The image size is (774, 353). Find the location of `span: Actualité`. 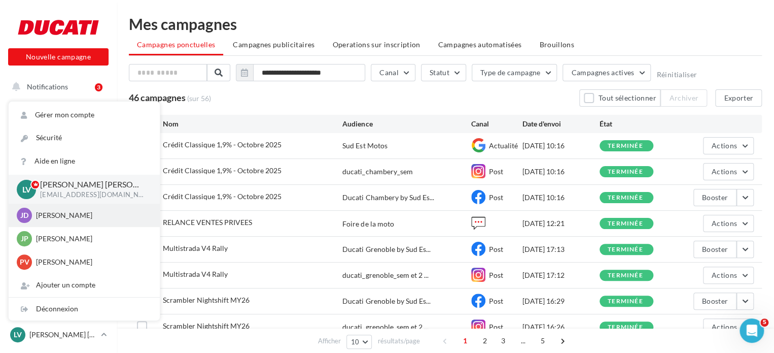

span: Actualité is located at coordinates (503, 145).